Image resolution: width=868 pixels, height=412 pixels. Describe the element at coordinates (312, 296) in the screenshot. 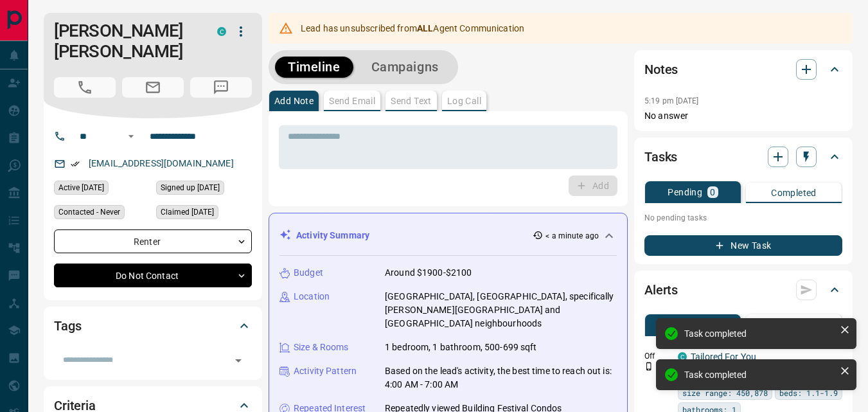

I see `p: Location` at that location.